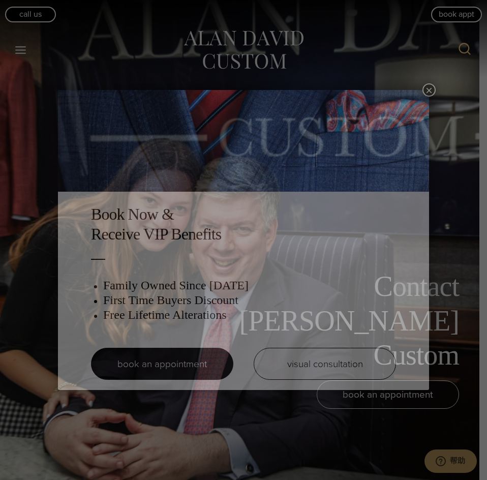 The height and width of the screenshot is (480, 487). I want to click on h3: Free Lifetime Alterations, so click(249, 314).